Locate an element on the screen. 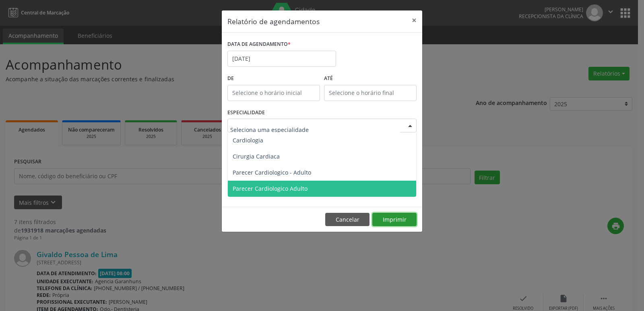  label: De is located at coordinates (274, 78).